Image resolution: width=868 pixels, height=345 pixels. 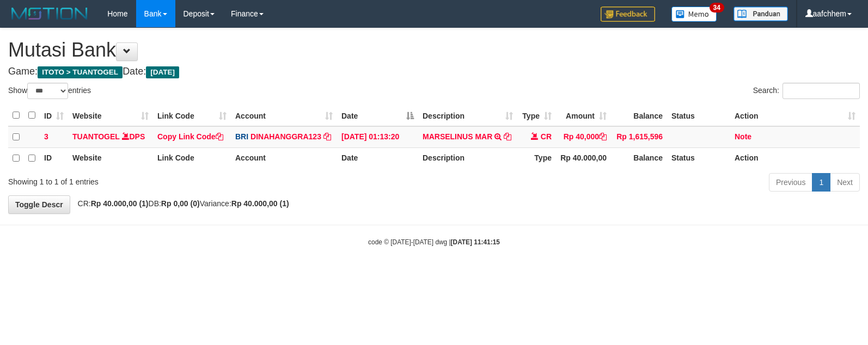 What do you see at coordinates (434, 50) in the screenshot?
I see `h1: Mutasi Bank` at bounding box center [434, 50].